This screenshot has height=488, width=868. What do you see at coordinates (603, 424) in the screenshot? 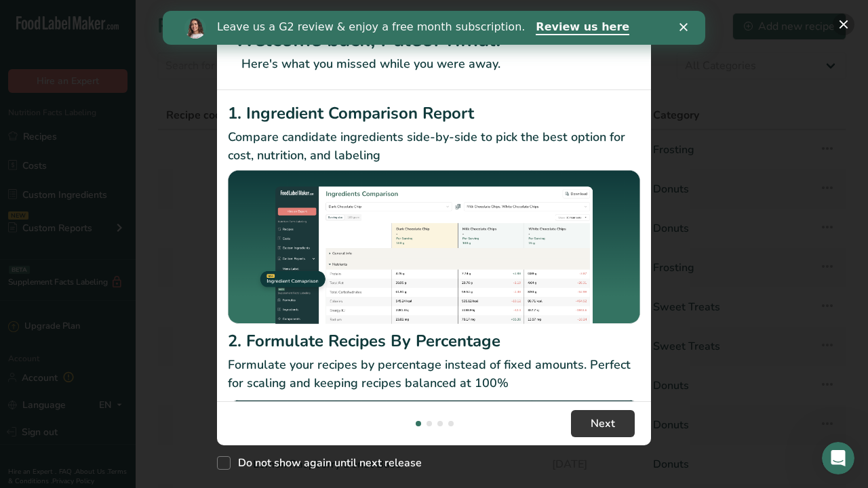
I see `span: Next` at bounding box center [603, 424].